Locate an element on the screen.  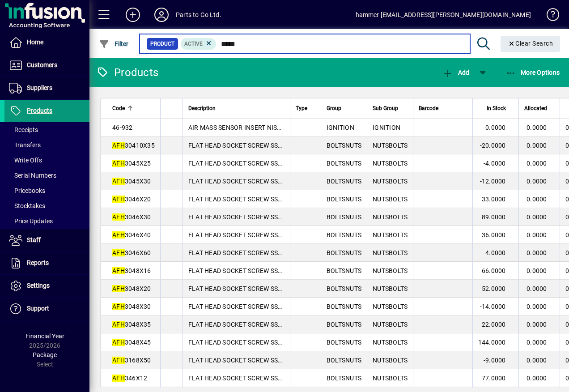
div: Sub Group is located at coordinates (390, 108).